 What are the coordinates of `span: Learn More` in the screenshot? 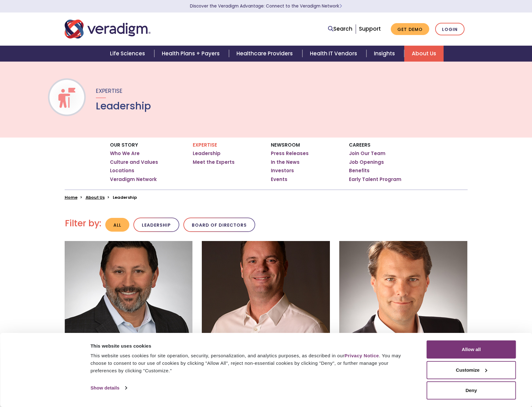 It's located at (340, 6).